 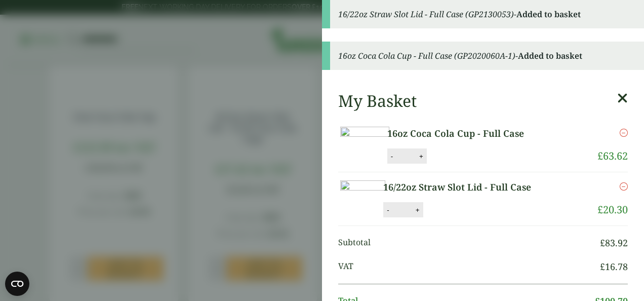 I want to click on button: Open CMP widget, so click(x=17, y=283).